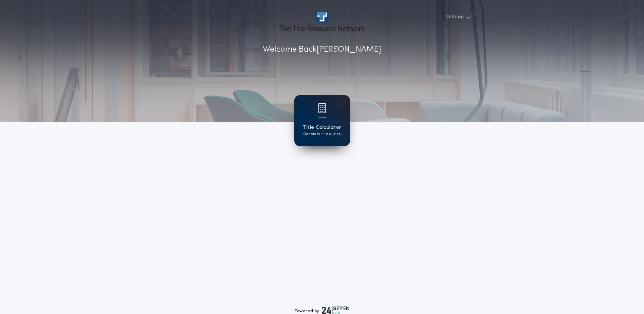 The image size is (644, 314). What do you see at coordinates (322, 108) in the screenshot?
I see `img: card icon` at bounding box center [322, 108].